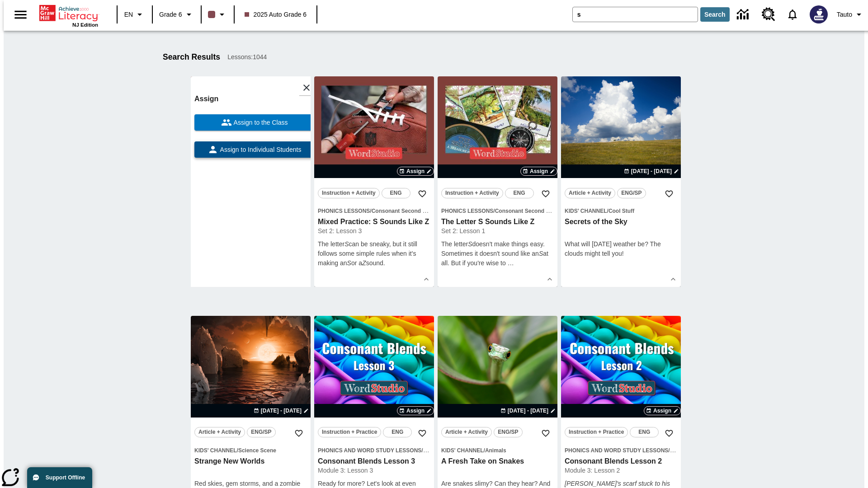  I want to click on h3: Consonant Blends Lesson 3, so click(374, 461).